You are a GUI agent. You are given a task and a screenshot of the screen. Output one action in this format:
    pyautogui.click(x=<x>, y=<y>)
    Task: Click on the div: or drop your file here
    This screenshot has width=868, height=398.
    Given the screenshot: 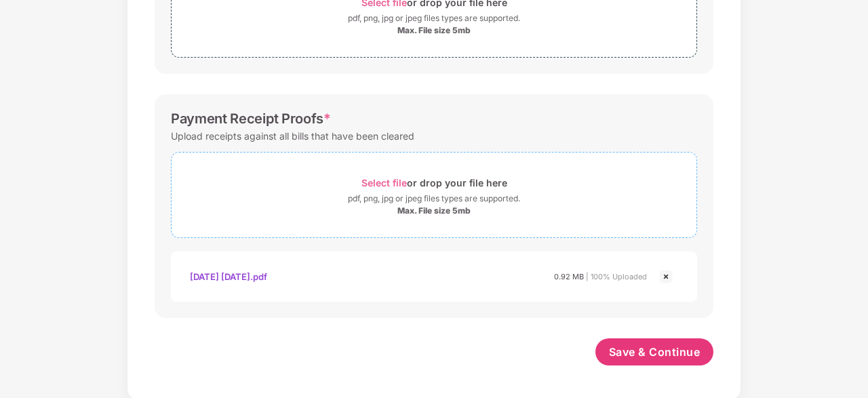 What is the action you would take?
    pyautogui.click(x=434, y=182)
    